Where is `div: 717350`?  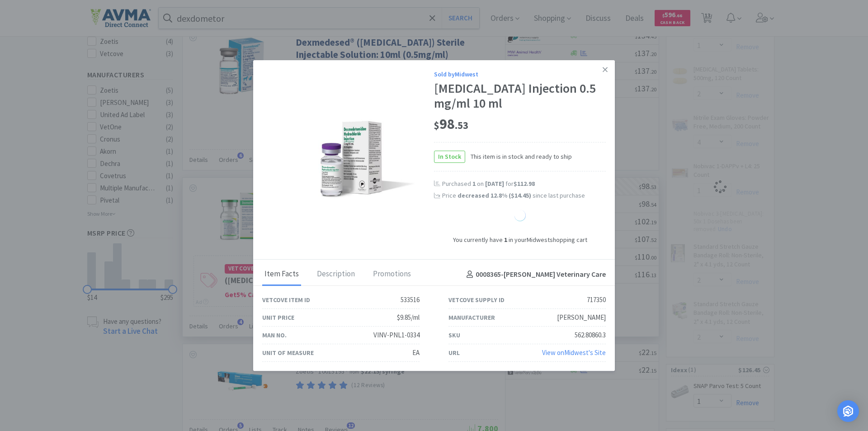
div: 717350 is located at coordinates (596, 300).